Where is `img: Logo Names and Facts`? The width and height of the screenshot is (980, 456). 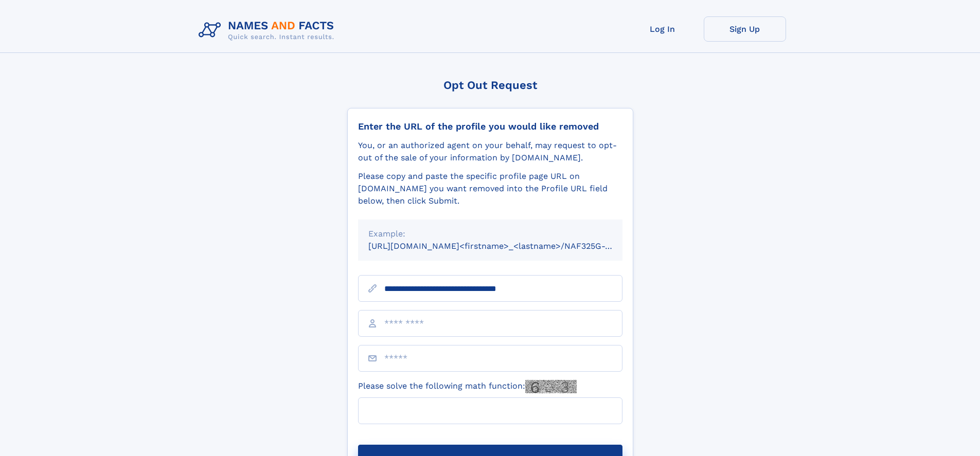
img: Logo Names and Facts is located at coordinates (268, 30).